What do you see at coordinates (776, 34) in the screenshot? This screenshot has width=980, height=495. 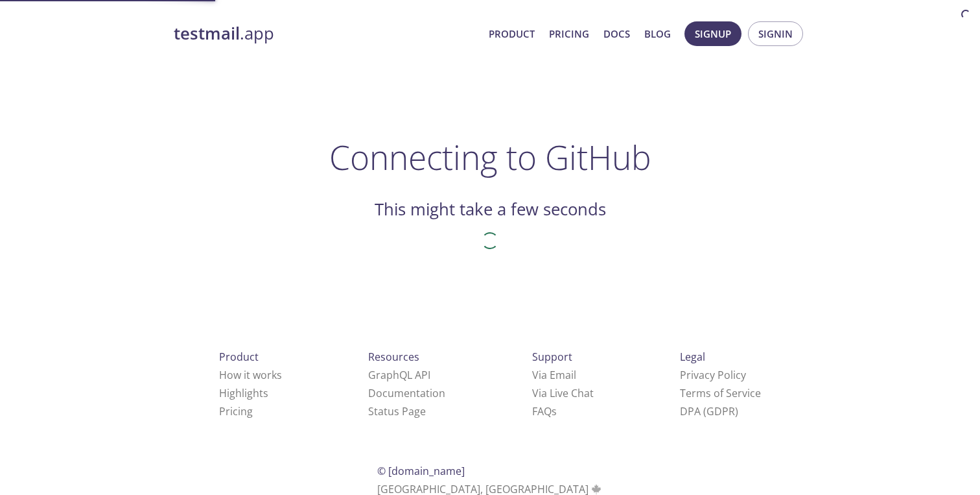 I see `span: Signin` at bounding box center [776, 34].